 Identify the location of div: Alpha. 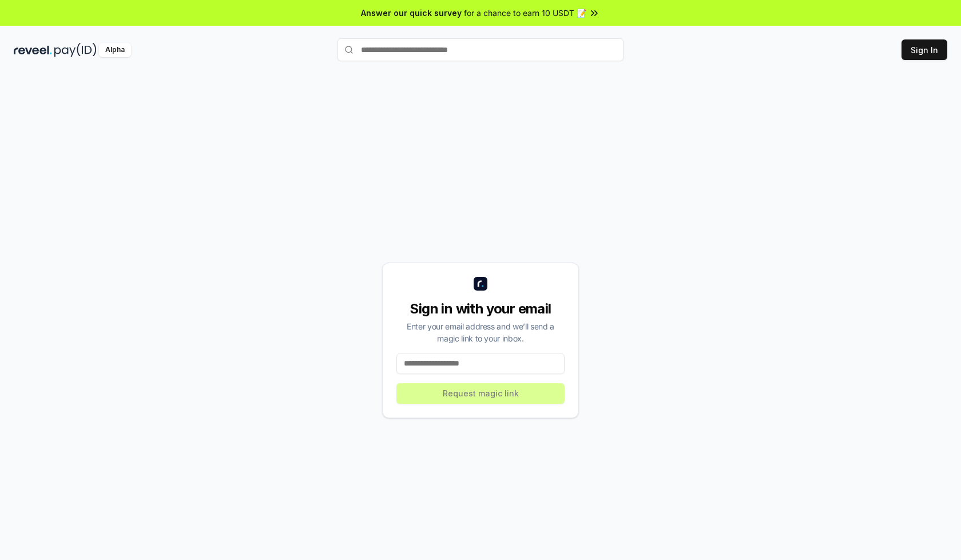
(115, 50).